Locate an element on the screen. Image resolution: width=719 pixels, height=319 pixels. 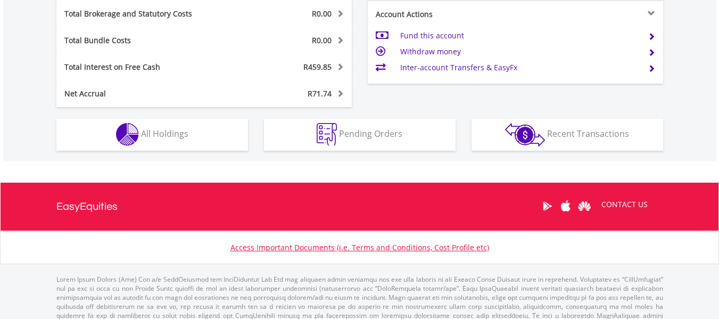
td: Inter-account Transfers & EasyFx is located at coordinates (519, 68).